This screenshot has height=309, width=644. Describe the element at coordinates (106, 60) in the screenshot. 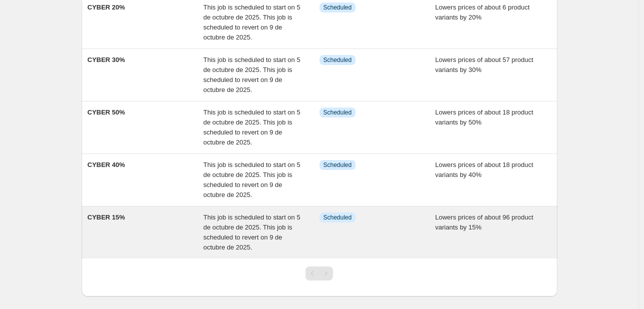

I see `span: CYBER 30%` at that location.